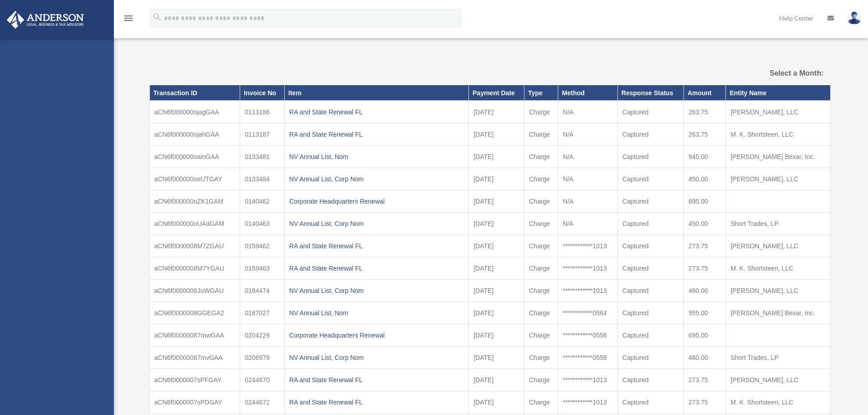 The image size is (868, 415). Describe the element at coordinates (497, 93) in the screenshot. I see `th: Payment Date` at that location.